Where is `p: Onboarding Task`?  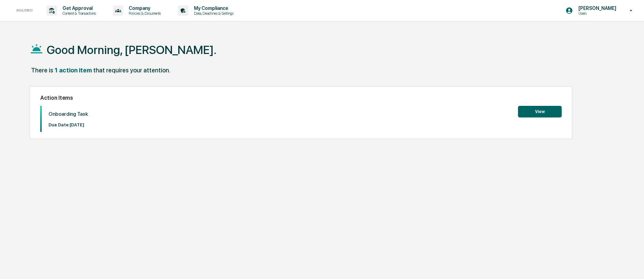
p: Onboarding Task is located at coordinates (68, 114).